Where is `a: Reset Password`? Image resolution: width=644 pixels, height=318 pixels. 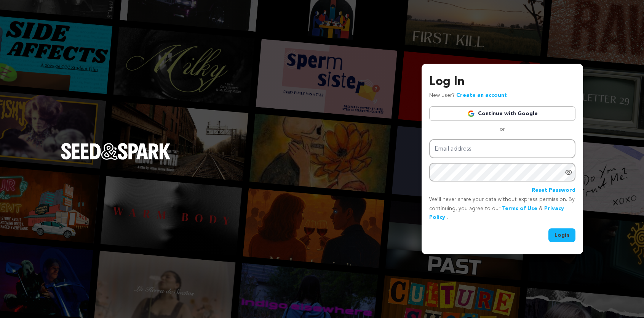
a: Reset Password is located at coordinates (553, 191).